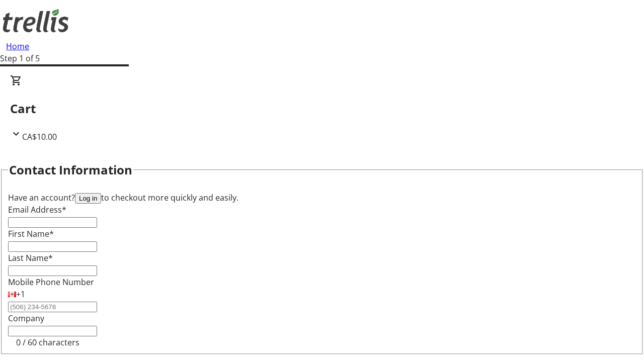 The image size is (644, 362). Describe the element at coordinates (30, 258) in the screenshot. I see `label: Last Name*` at that location.